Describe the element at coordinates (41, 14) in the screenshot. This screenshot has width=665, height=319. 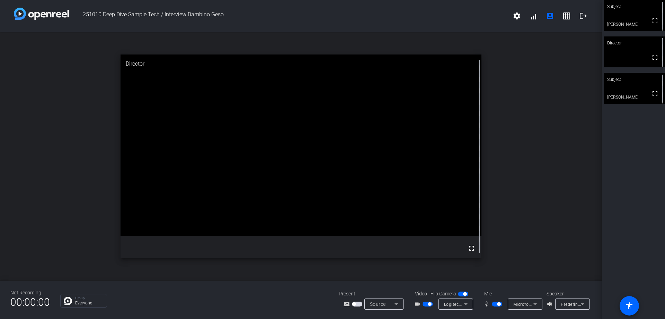
I see `img: white-gradient.svg` at that location.